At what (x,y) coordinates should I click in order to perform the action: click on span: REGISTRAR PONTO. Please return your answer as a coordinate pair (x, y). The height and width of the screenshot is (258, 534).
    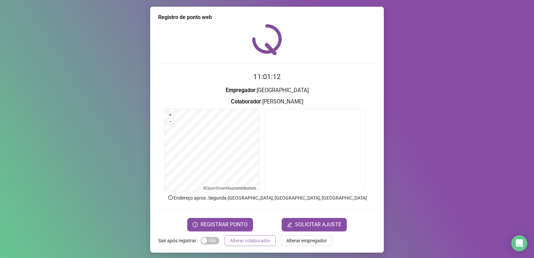
    Looking at the image, I should click on (224, 225).